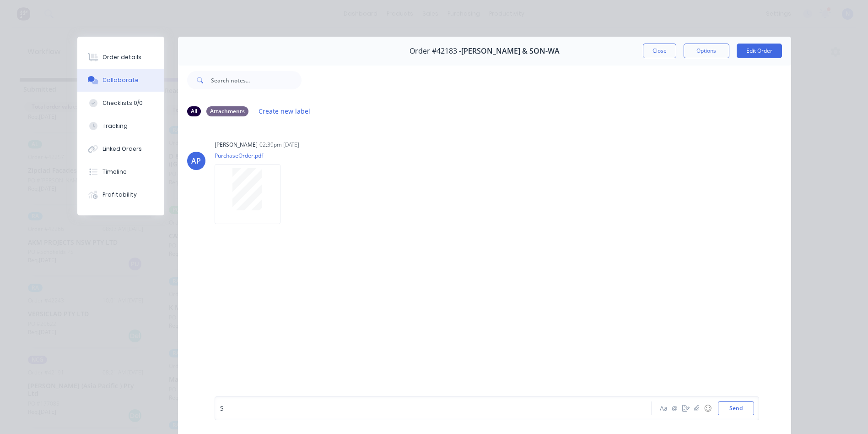 This screenshot has width=868, height=434. What do you see at coordinates (121, 57) in the screenshot?
I see `button: Order details` at bounding box center [121, 57].